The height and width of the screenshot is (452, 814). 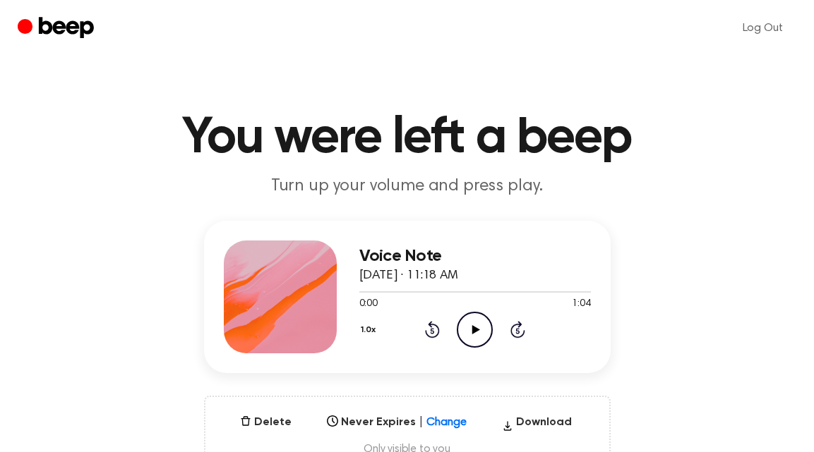 I want to click on a: Beep, so click(x=57, y=28).